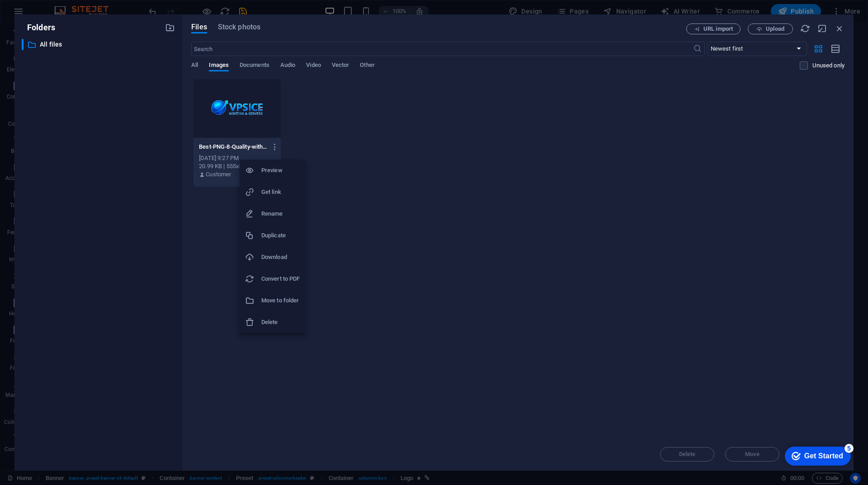  I want to click on div: 5, so click(72, 6).